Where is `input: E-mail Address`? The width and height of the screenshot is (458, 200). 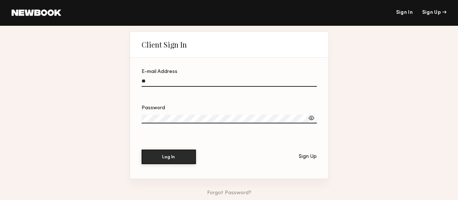 input: E-mail Address is located at coordinates (229, 82).